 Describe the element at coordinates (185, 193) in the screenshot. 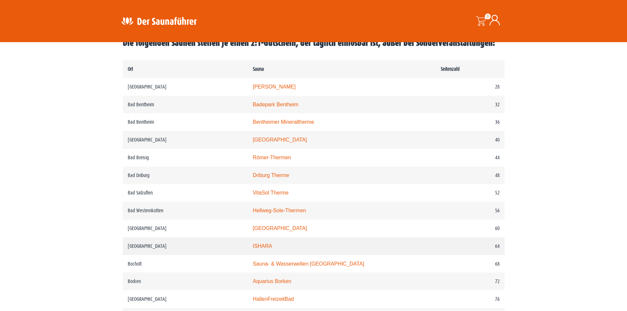

I see `td: Bad Salzuflen` at that location.